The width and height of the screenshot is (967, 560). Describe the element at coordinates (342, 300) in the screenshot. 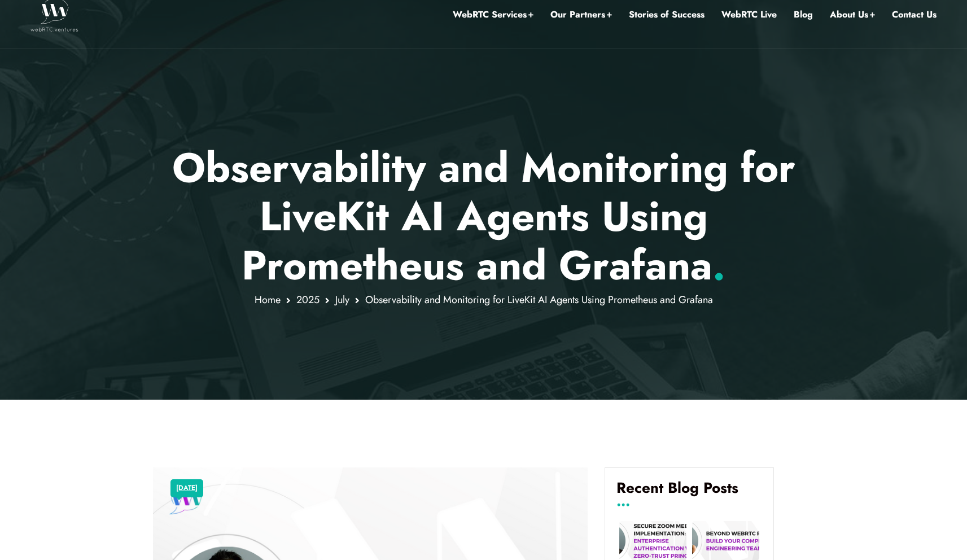

I see `span: July` at that location.